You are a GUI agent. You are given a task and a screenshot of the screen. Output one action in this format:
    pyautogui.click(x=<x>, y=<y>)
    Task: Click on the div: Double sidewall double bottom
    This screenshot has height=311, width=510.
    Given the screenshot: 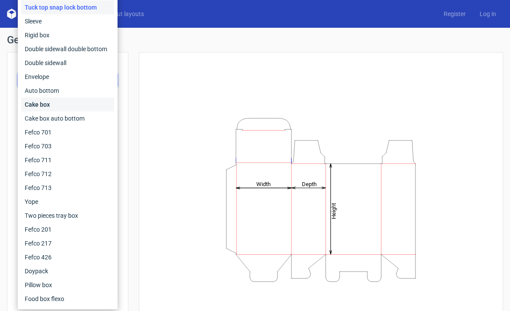 What is the action you would take?
    pyautogui.click(x=68, y=49)
    